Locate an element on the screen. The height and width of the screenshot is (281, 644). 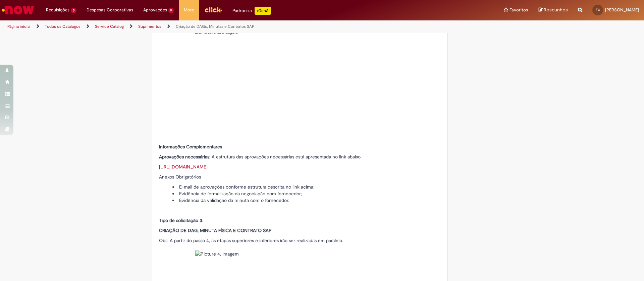
span: 5 is located at coordinates (73, 11).